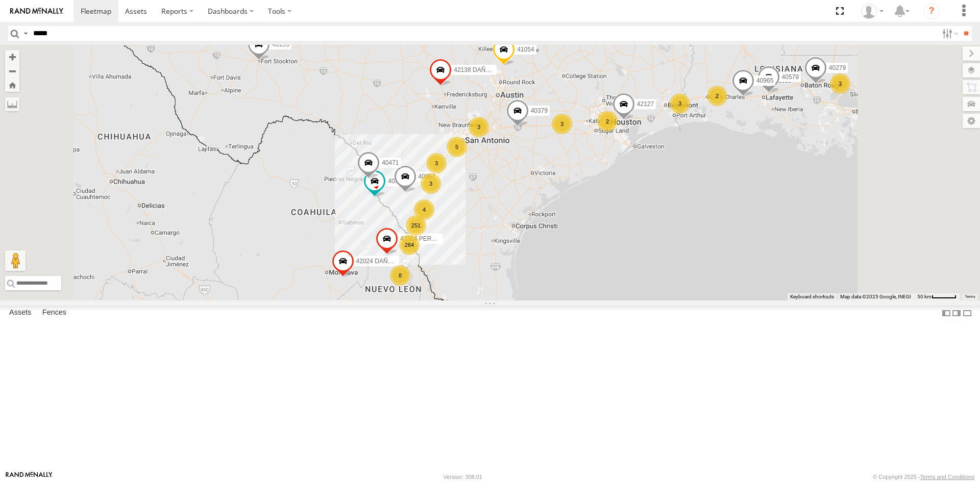  I want to click on span: Map data ©2025 Google, INEGI, so click(875, 297).